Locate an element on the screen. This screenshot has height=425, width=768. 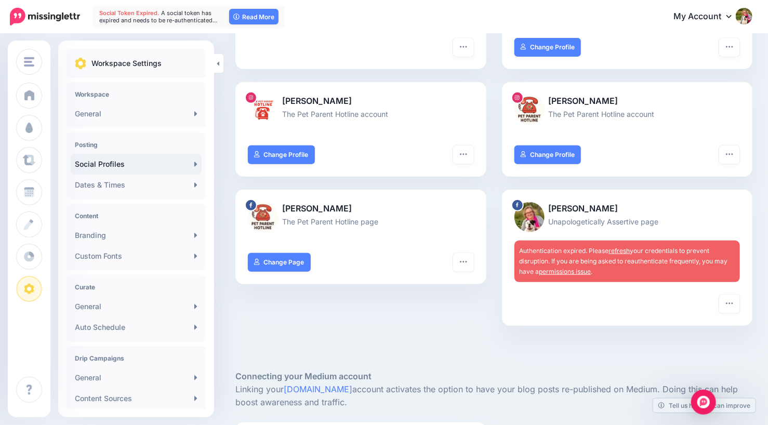
h4: Drip Campaigns is located at coordinates (136, 358).